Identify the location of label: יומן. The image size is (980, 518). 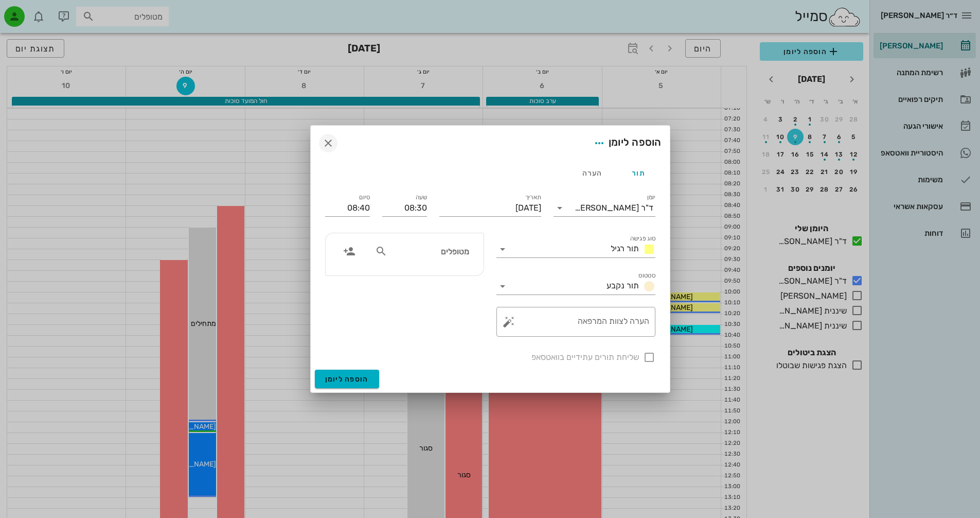
(651, 197).